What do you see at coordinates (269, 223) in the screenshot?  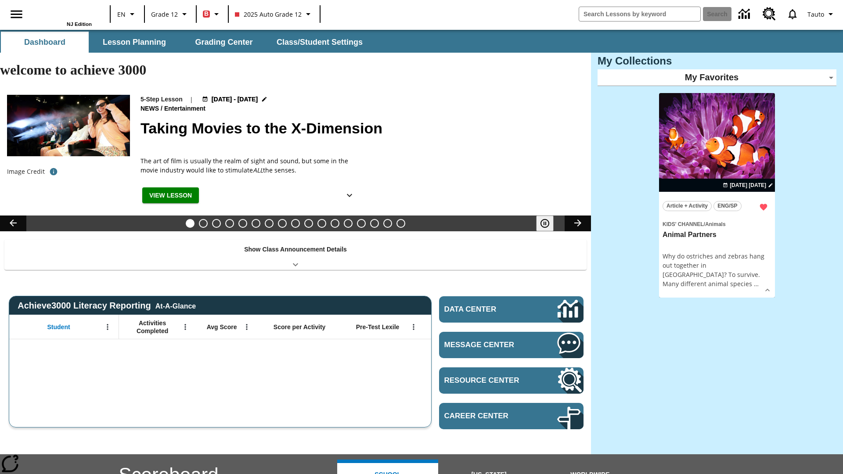 I see `button: Slide 7 Solar Power to the People` at bounding box center [269, 223].